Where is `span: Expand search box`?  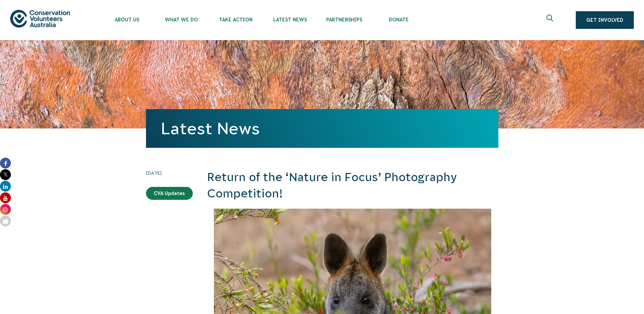 span: Expand search box is located at coordinates (551, 20).